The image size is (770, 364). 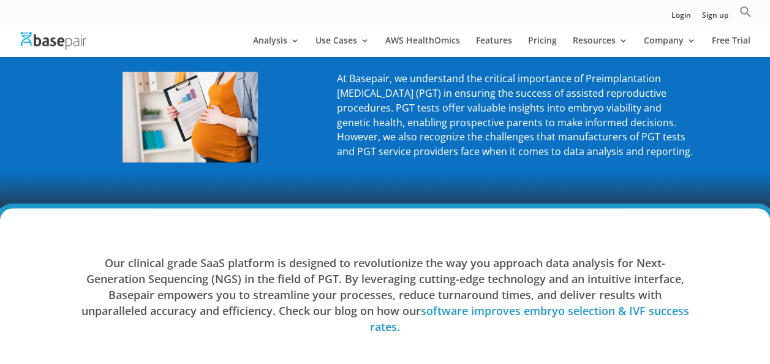 I want to click on a: Login, so click(x=682, y=18).